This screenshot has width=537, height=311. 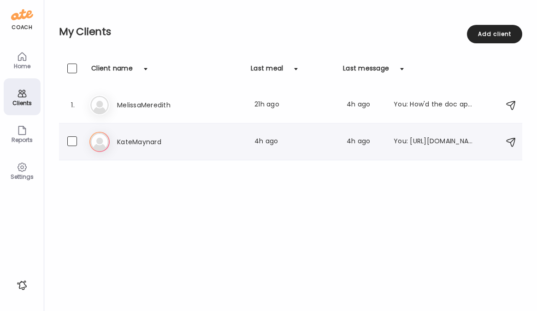 What do you see at coordinates (267, 71) in the screenshot?
I see `div: Last meal` at bounding box center [267, 71].